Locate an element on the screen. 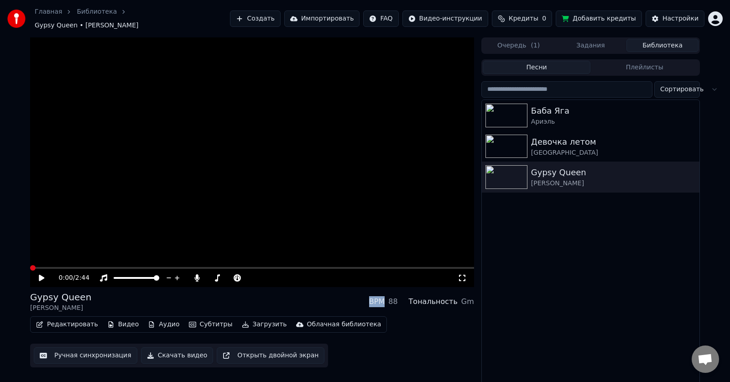 The width and height of the screenshot is (730, 382). button: Импортировать is located at coordinates (322, 19).